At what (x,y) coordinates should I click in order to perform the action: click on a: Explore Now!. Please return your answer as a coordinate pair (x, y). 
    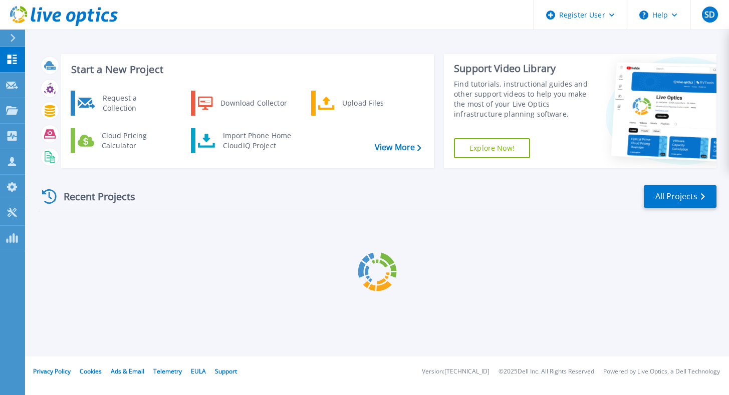
    Looking at the image, I should click on (492, 148).